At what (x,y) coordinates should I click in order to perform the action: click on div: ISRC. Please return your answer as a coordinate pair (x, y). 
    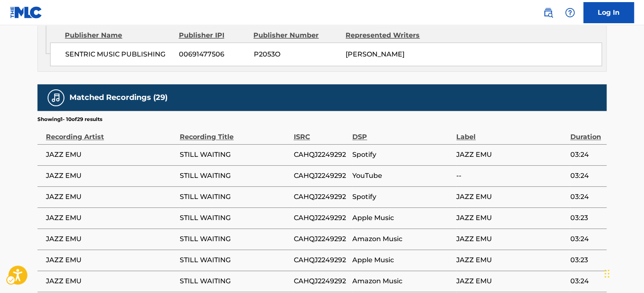
    Looking at the image, I should click on (321, 132).